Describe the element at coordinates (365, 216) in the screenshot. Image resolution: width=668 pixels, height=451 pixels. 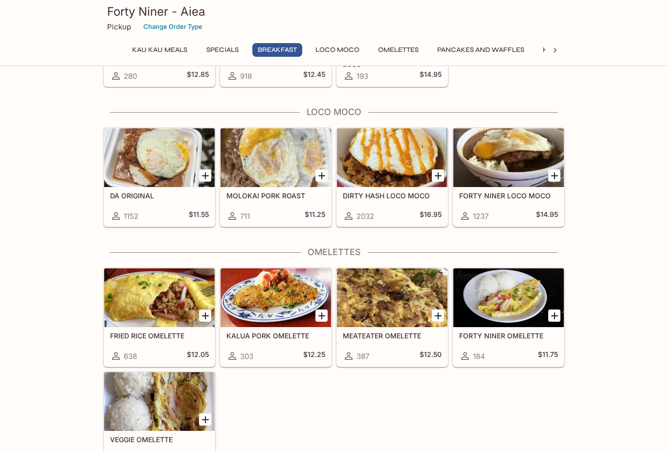
I see `span: 2032` at that location.